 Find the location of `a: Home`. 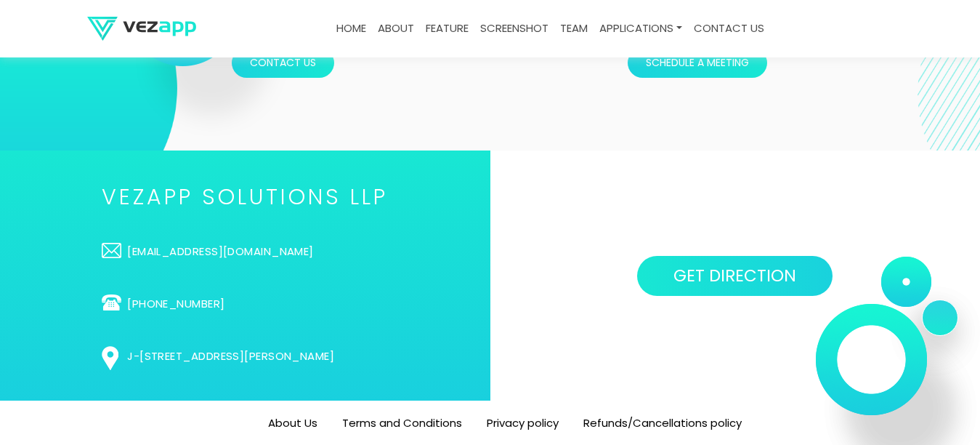

a: Home is located at coordinates (351, 28).